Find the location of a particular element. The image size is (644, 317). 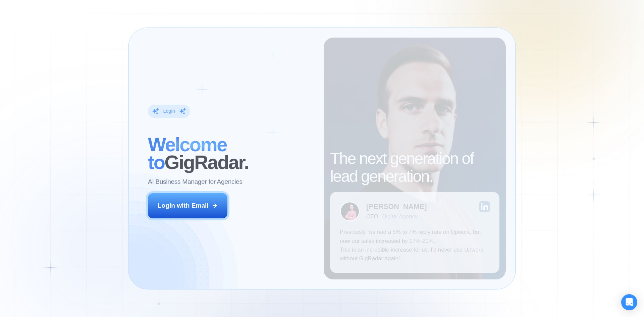

h2: The next generation of lead generation. is located at coordinates (415, 168).